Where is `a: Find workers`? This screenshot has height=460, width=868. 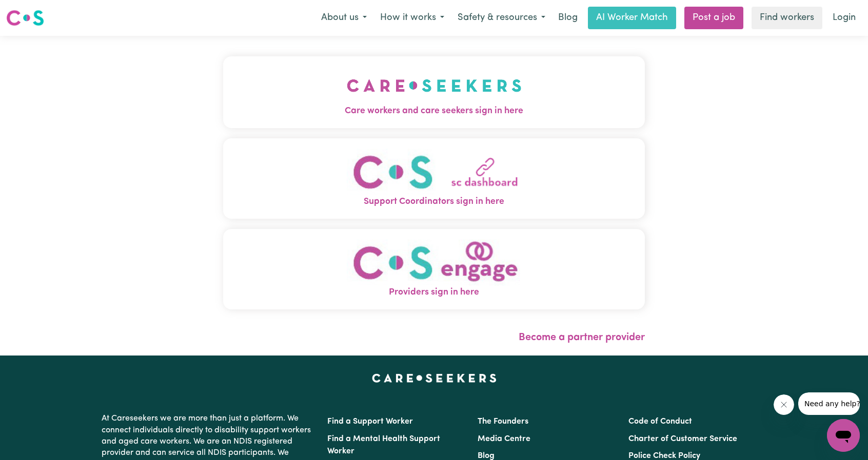
a: Find workers is located at coordinates (787, 18).